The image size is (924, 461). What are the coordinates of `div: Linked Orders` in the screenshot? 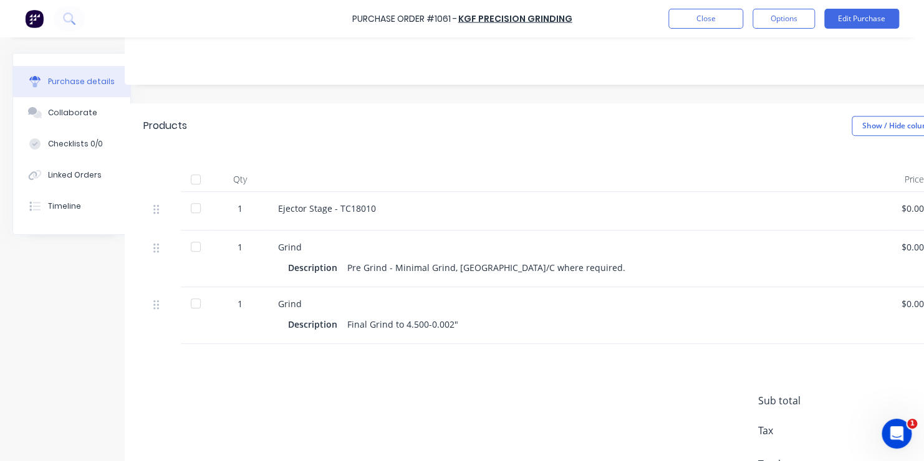 It's located at (75, 175).